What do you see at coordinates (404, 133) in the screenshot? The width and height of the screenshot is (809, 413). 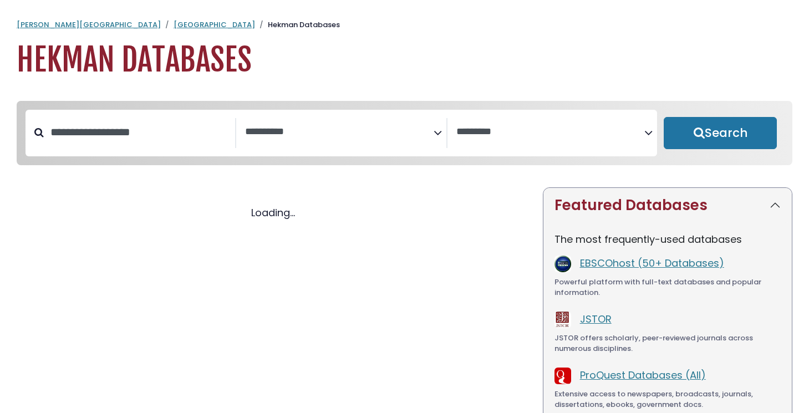 I see `nav: Search filters` at bounding box center [404, 133].